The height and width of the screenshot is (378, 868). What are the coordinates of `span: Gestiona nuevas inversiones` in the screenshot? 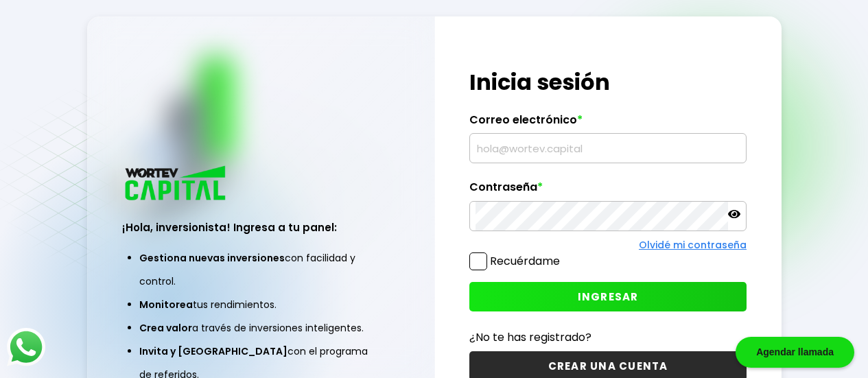 It's located at (212, 258).